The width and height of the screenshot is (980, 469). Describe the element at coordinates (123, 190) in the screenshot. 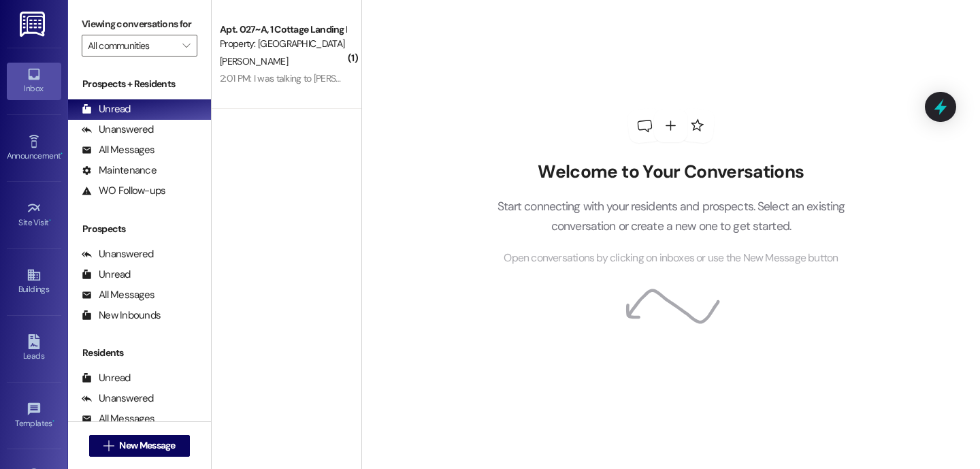

I see `div: WO Follow-ups` at that location.